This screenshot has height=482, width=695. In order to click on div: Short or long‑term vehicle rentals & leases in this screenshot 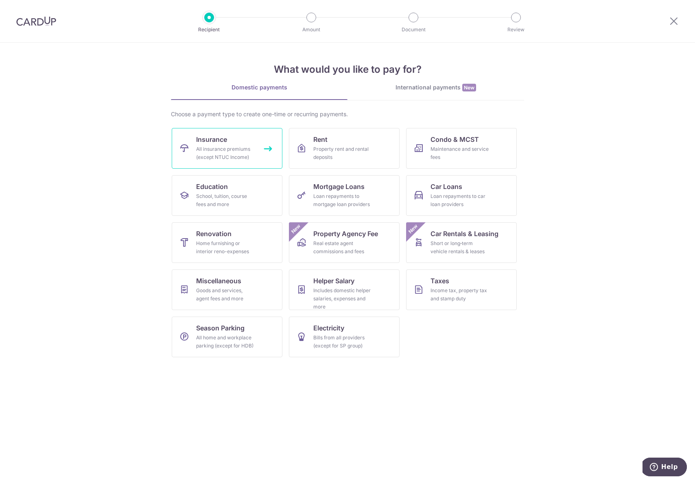, I will do `click(460, 248)`.